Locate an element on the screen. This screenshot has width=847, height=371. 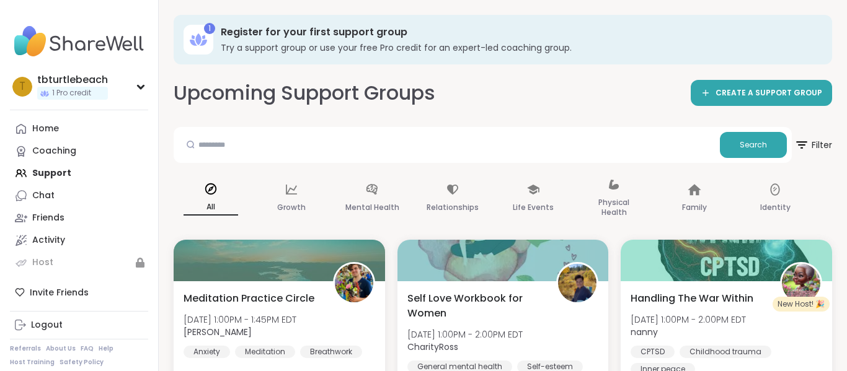
a: Activity is located at coordinates (79, 241).